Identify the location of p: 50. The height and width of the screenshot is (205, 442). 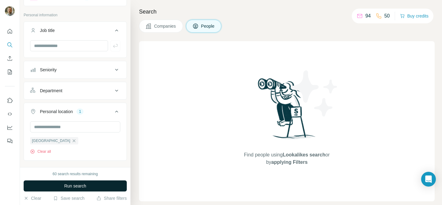
(387, 16).